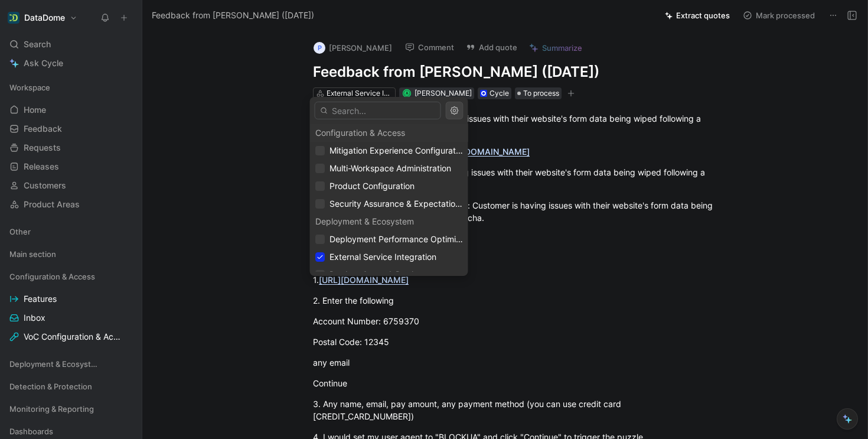 This screenshot has width=868, height=439. What do you see at coordinates (372, 185) in the screenshot?
I see `span: Product Configuration` at bounding box center [372, 185].